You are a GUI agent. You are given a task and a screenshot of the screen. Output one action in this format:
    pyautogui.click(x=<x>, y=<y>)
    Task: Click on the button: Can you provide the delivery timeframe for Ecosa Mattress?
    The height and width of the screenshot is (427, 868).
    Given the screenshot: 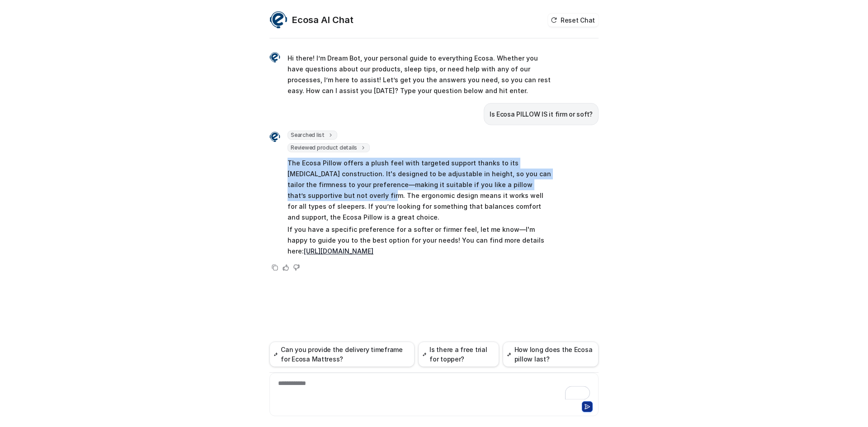 What is the action you would take?
    pyautogui.click(x=342, y=354)
    